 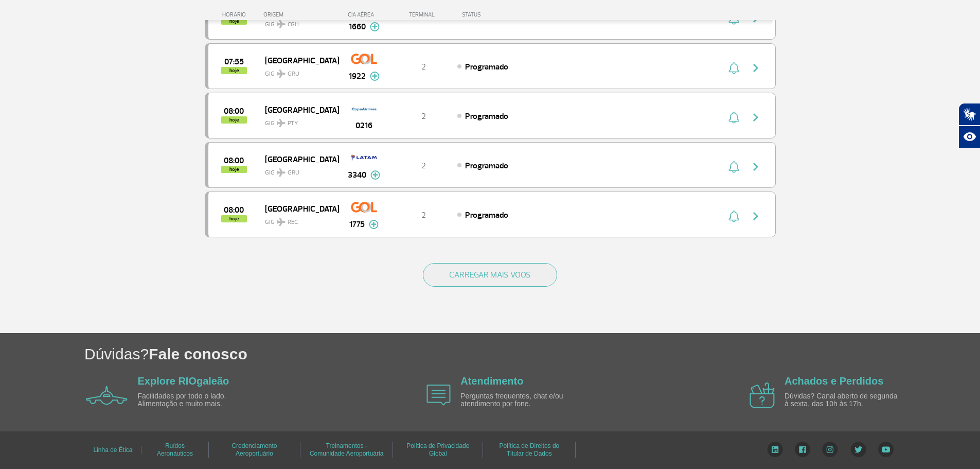 What do you see at coordinates (532, 354) in the screenshot?
I see `h1: Dúvidas?` at bounding box center [532, 354].